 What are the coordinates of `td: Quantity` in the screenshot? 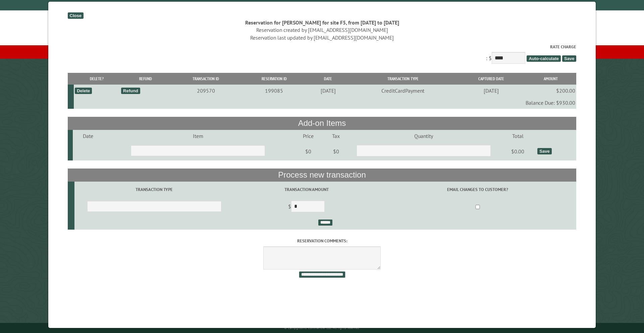 It's located at (423, 136).